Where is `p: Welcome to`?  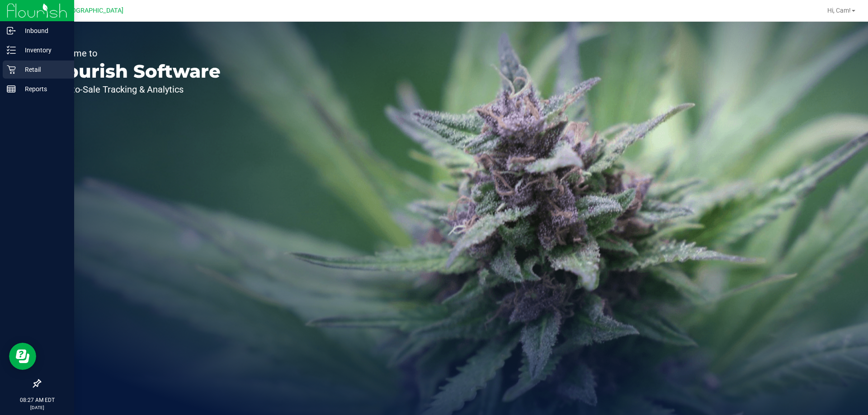 p: Welcome to is located at coordinates (135, 54).